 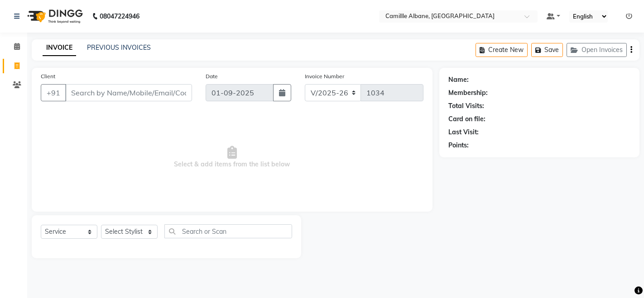 I want to click on label: Date, so click(x=212, y=77).